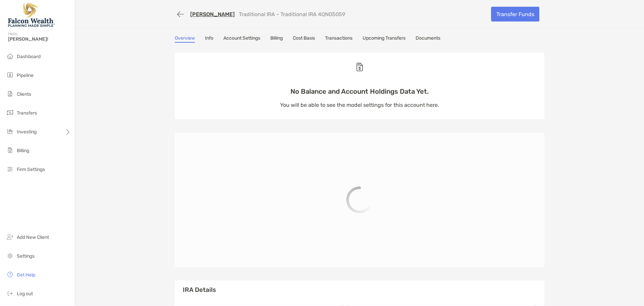 The width and height of the screenshot is (644, 306). What do you see at coordinates (33, 237) in the screenshot?
I see `span: Add New Client` at bounding box center [33, 237].